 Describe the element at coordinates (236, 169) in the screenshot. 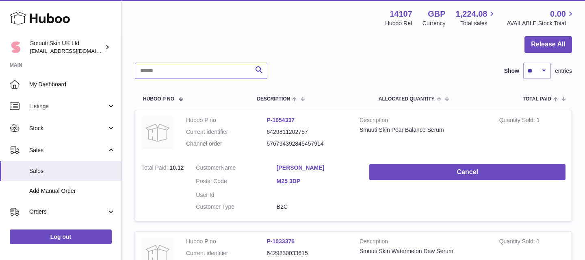

I see `dt: Name` at that location.